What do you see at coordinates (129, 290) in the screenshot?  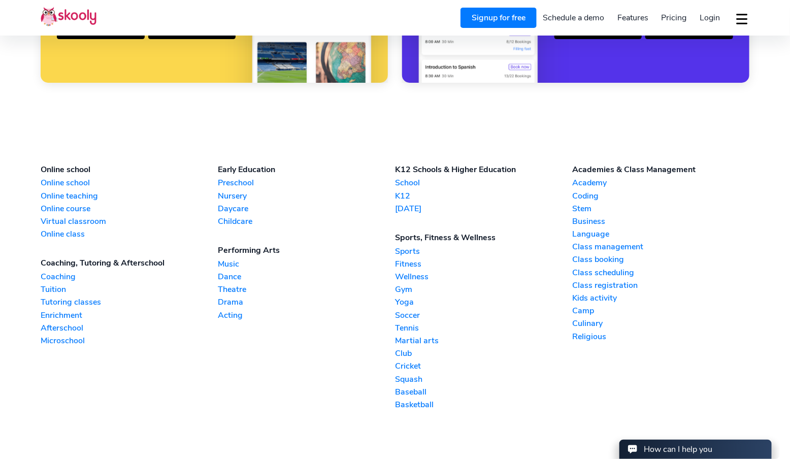 I see `a: Tuition` at bounding box center [129, 290].